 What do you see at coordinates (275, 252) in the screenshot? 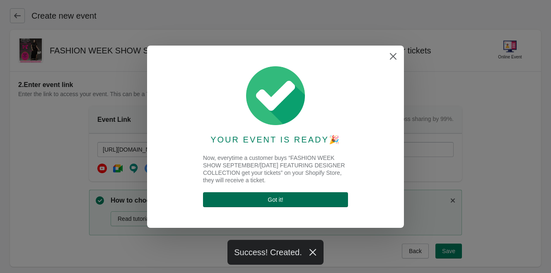
I see `div: Success! Created.` at bounding box center [275, 252].